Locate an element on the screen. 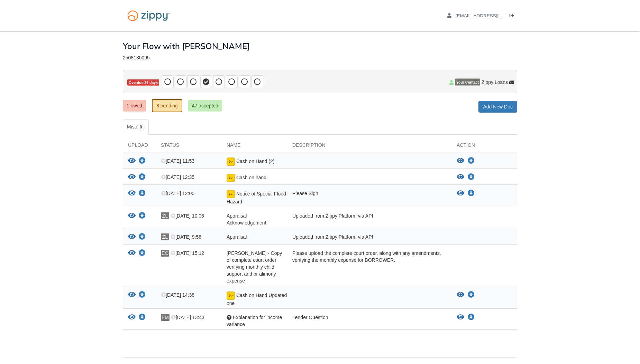 The image size is (640, 364). a: 47 accepted is located at coordinates (205, 106).